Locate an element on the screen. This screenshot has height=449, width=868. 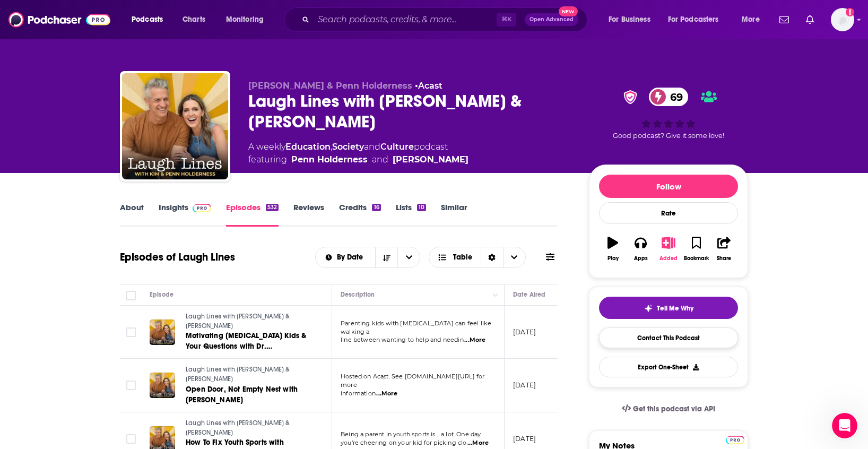
button: Open AdvancedNew is located at coordinates (551, 20).